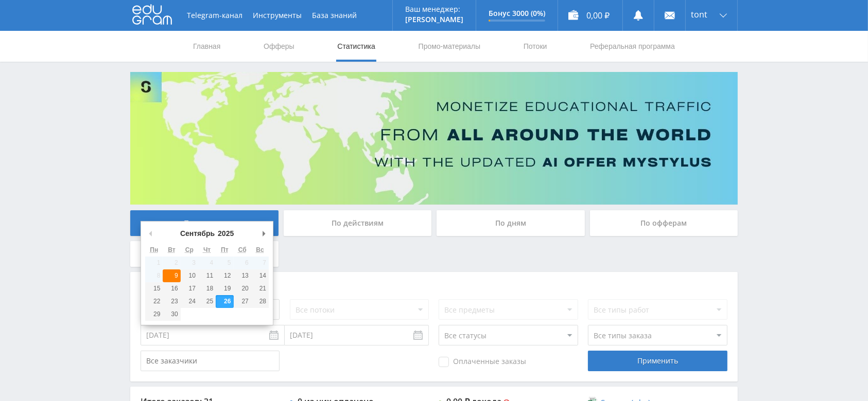 Image resolution: width=868 pixels, height=401 pixels. Describe the element at coordinates (664, 223) in the screenshot. I see `div: По офферам` at that location.